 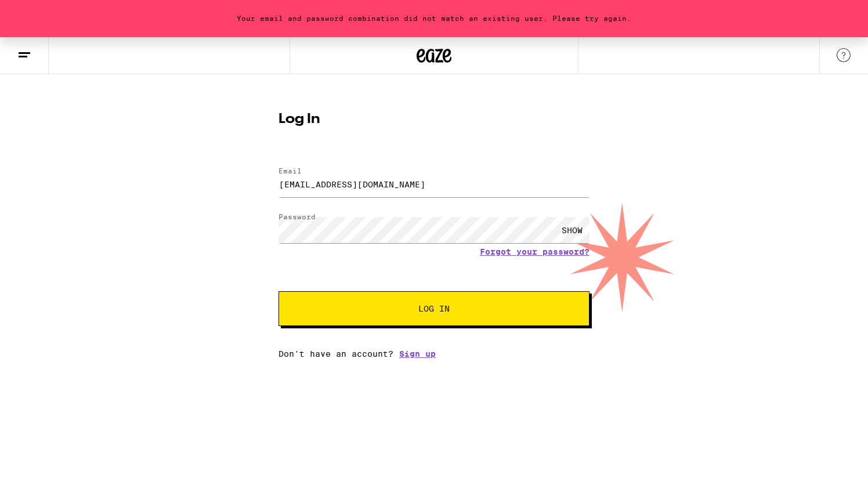 What do you see at coordinates (290, 171) in the screenshot?
I see `label: Email` at bounding box center [290, 171].